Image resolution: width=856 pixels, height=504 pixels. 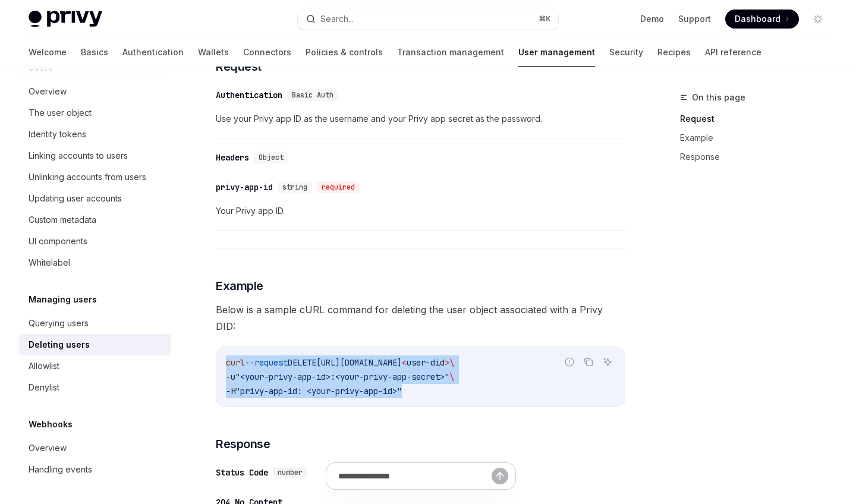 What do you see at coordinates (451, 52) in the screenshot?
I see `a: Transaction management` at bounding box center [451, 52].